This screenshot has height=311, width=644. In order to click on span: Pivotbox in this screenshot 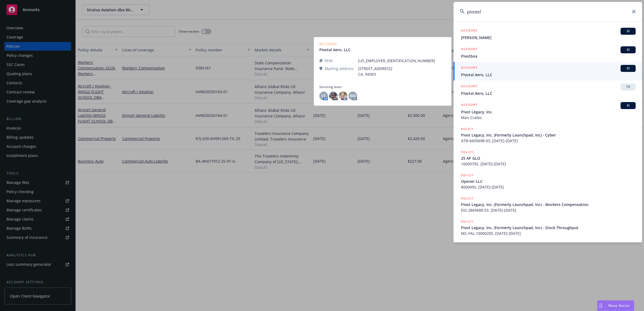, I will do `click(548, 56)`.